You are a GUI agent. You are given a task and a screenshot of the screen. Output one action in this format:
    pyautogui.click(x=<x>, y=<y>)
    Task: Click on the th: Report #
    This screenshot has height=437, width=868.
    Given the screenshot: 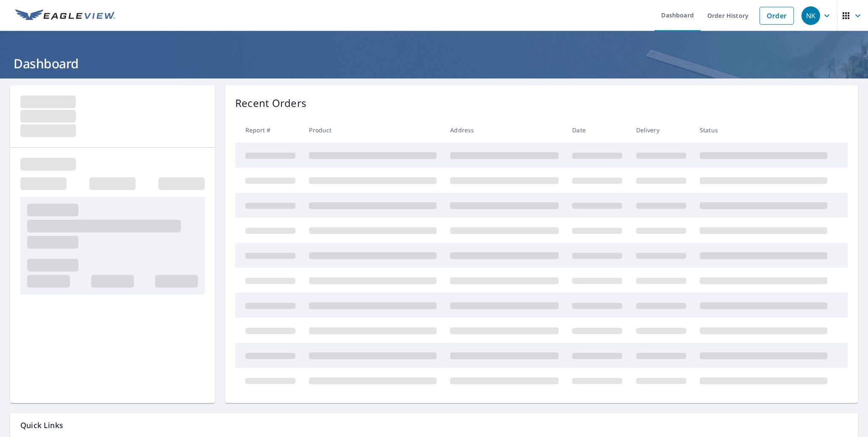 What is the action you would take?
    pyautogui.click(x=269, y=130)
    